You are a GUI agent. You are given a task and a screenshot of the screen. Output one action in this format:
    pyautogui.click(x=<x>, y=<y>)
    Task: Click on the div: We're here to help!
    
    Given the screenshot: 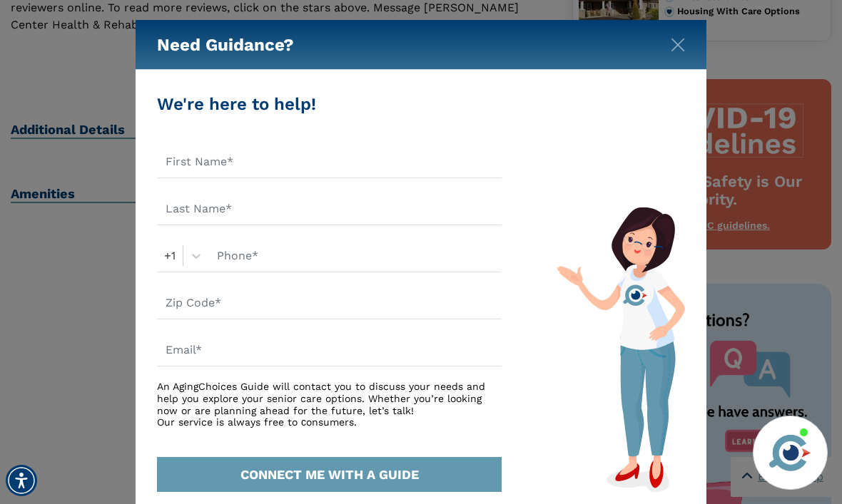 What is the action you would take?
    pyautogui.click(x=329, y=104)
    